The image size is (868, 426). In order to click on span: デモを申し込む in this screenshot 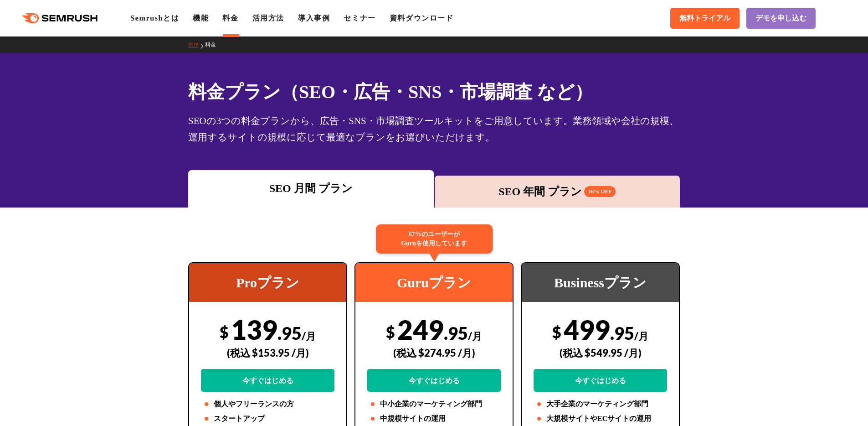, I will do `click(781, 18)`.